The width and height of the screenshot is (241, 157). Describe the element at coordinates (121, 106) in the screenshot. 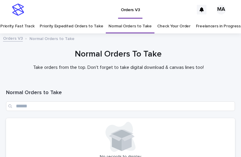

I see `input: Search` at that location.